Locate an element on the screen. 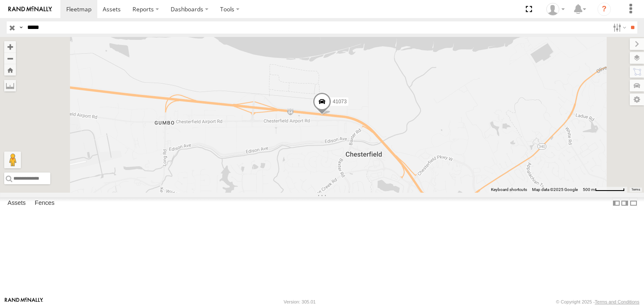 The height and width of the screenshot is (306, 644). label: Measure is located at coordinates (10, 86).